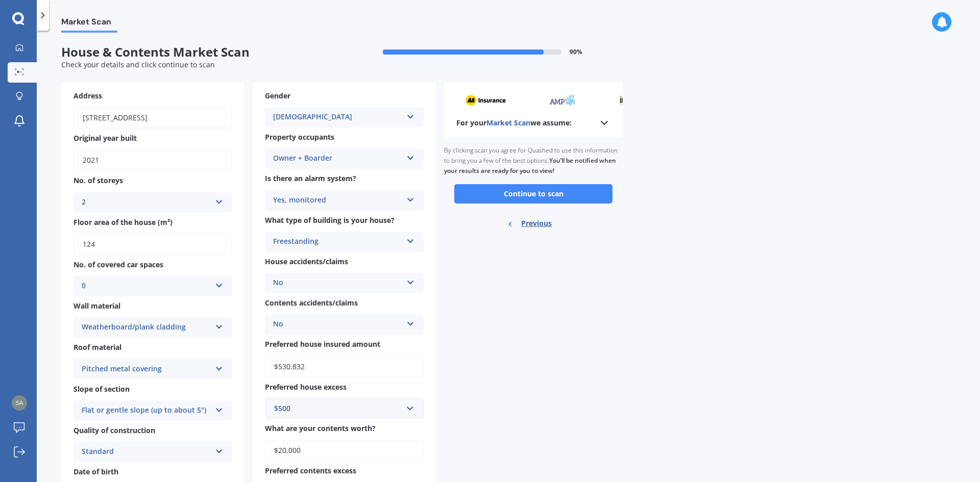  I want to click on span: Is there an alarm system?, so click(310, 179).